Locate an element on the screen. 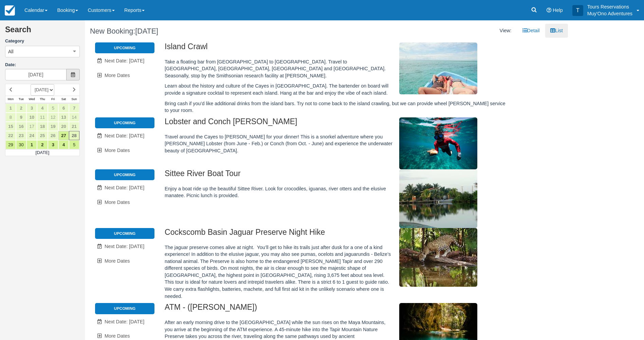 This screenshot has width=644, height=340. a: 24 is located at coordinates (32, 135).